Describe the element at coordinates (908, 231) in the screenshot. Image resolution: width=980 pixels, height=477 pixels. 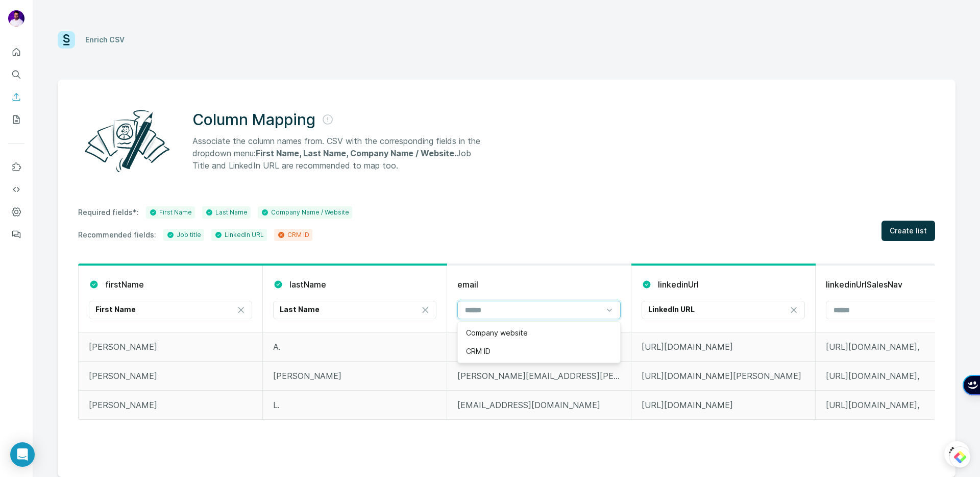
I see `span: Create list` at that location.